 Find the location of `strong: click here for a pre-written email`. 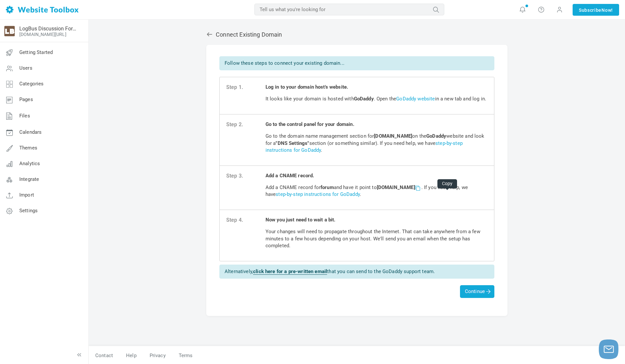

strong: click here for a pre-written email is located at coordinates (290, 272).